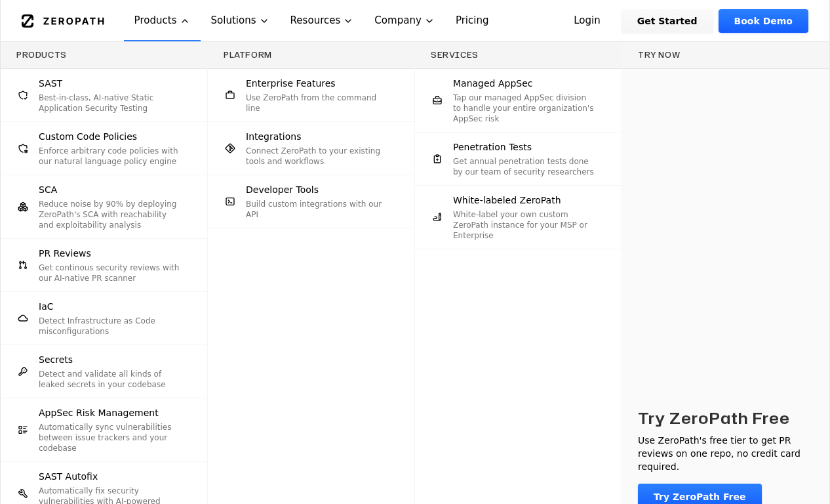 The width and height of the screenshot is (830, 504). I want to click on p: Get annual penetration tests done by our team of security researchers, so click(524, 166).